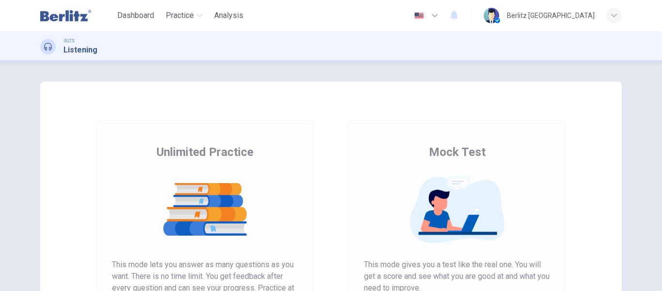 The width and height of the screenshot is (662, 291). What do you see at coordinates (136, 16) in the screenshot?
I see `button: Dashboard` at bounding box center [136, 16].